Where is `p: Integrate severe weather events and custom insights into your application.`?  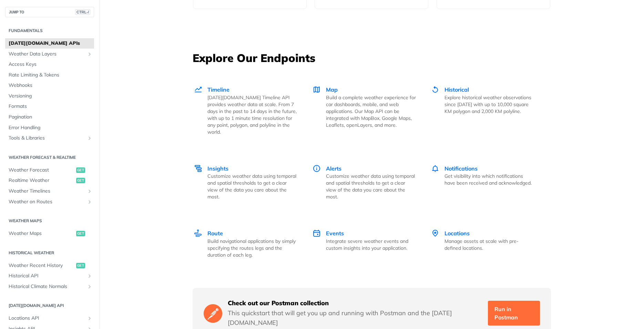
p: Integrate severe weather events and custom insights into your application. is located at coordinates (371, 244).